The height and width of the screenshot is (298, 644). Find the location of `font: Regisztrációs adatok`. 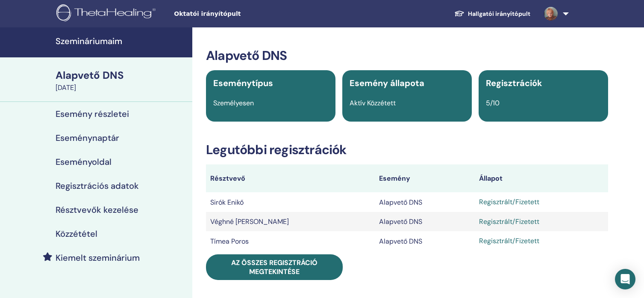

font: Regisztrációs adatok is located at coordinates (97, 185).